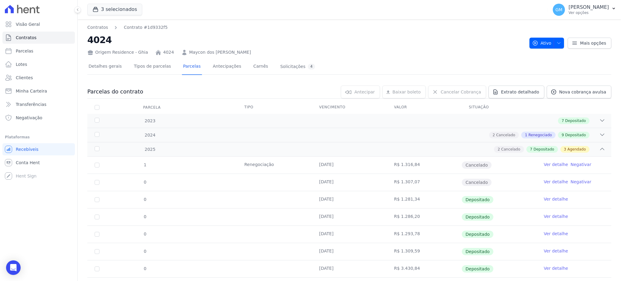 This screenshot has width=621, height=281. What do you see at coordinates (227, 67) in the screenshot?
I see `a: Antecipações` at bounding box center [227, 67].